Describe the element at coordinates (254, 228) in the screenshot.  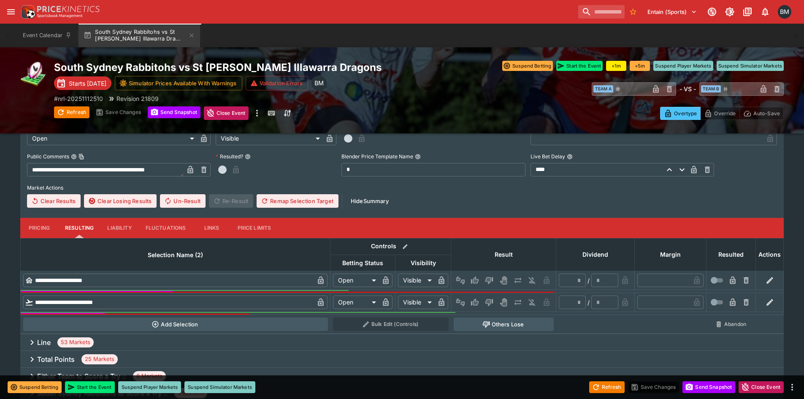
I see `button: Price Limits` at that location.